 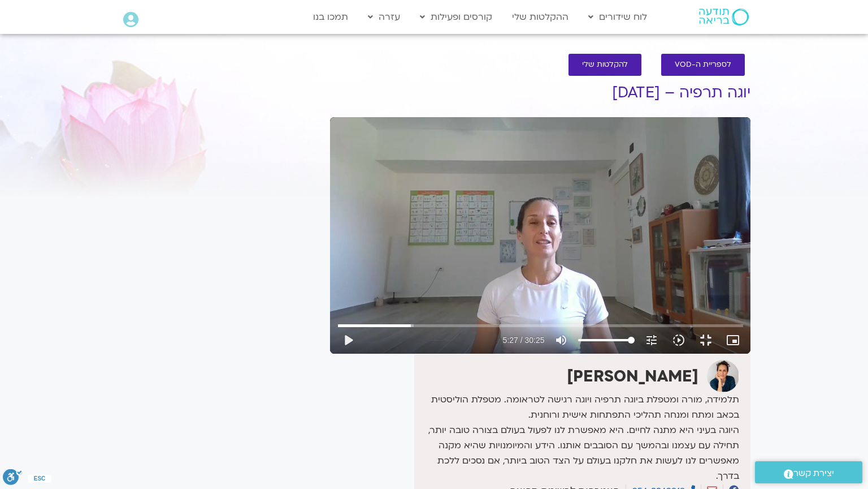 What do you see at coordinates (724, 17) in the screenshot?
I see `img: תודעה בריאה` at bounding box center [724, 17].